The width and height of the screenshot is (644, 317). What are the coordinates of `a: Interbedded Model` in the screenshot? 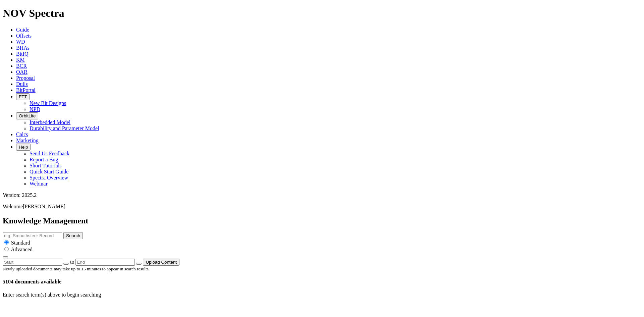 It's located at (50, 123).